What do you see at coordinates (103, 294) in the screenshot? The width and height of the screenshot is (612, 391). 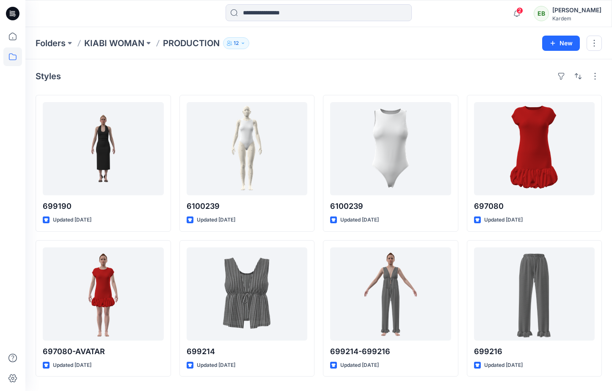 I see `a: 697080-AVATAR` at bounding box center [103, 294].